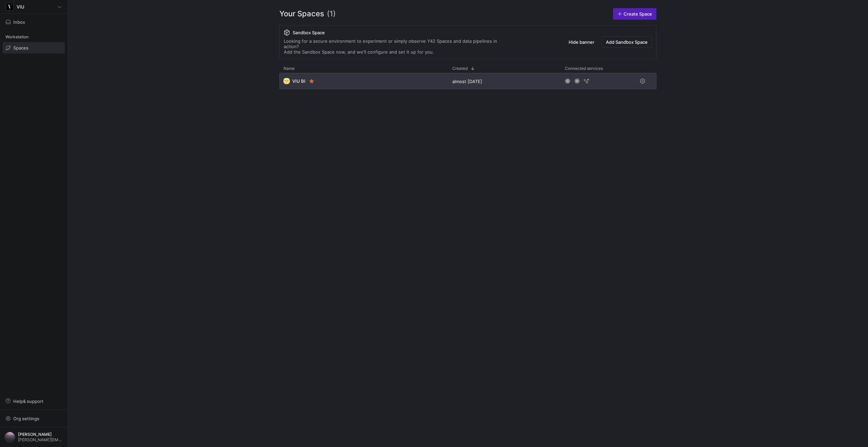 This screenshot has width=868, height=447. I want to click on div: Press SPACE to select this row., so click(468, 83).